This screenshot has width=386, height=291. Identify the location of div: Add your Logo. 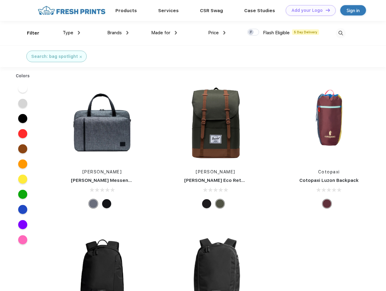
(307, 10).